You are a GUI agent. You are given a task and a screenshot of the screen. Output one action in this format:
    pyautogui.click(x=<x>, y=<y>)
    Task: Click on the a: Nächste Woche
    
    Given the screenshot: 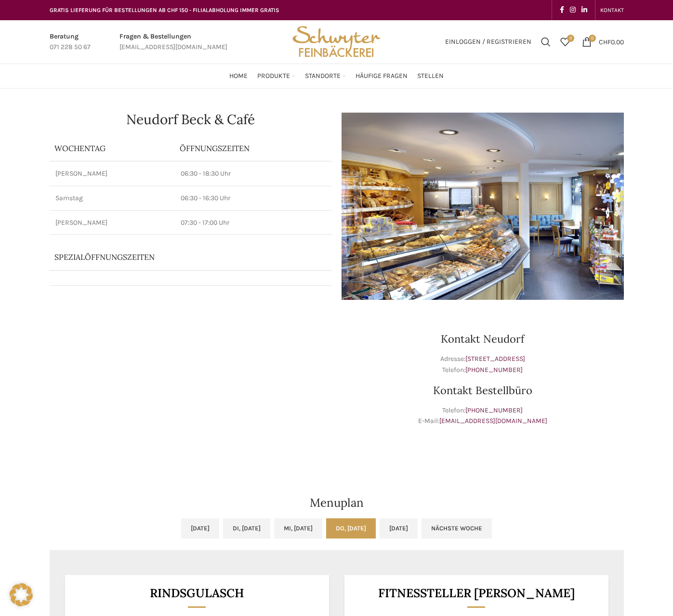 What is the action you would take?
    pyautogui.click(x=457, y=529)
    